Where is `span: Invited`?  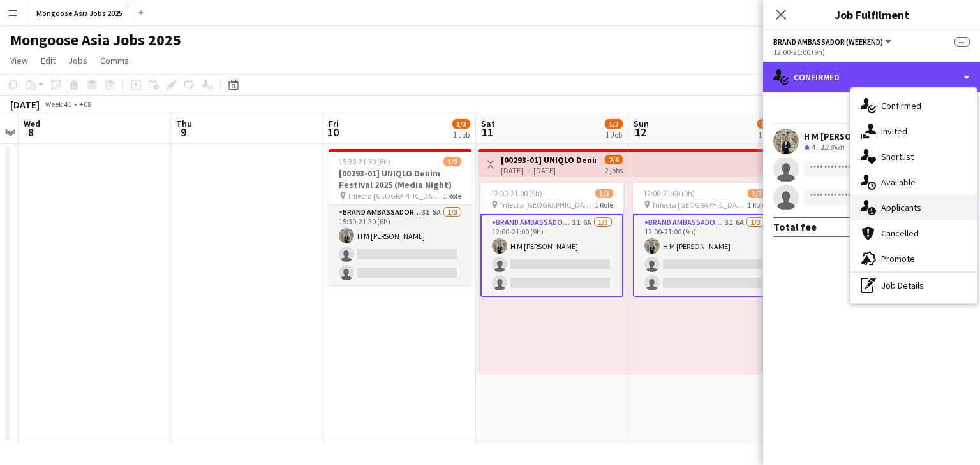 span: Invited is located at coordinates (893, 131).